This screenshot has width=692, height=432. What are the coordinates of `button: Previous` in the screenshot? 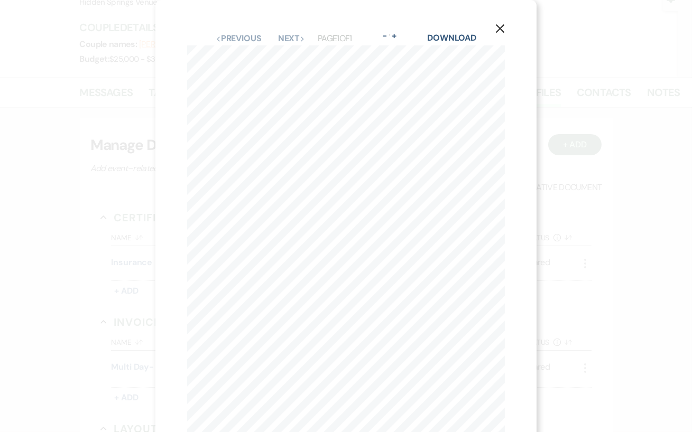 It's located at (238, 39).